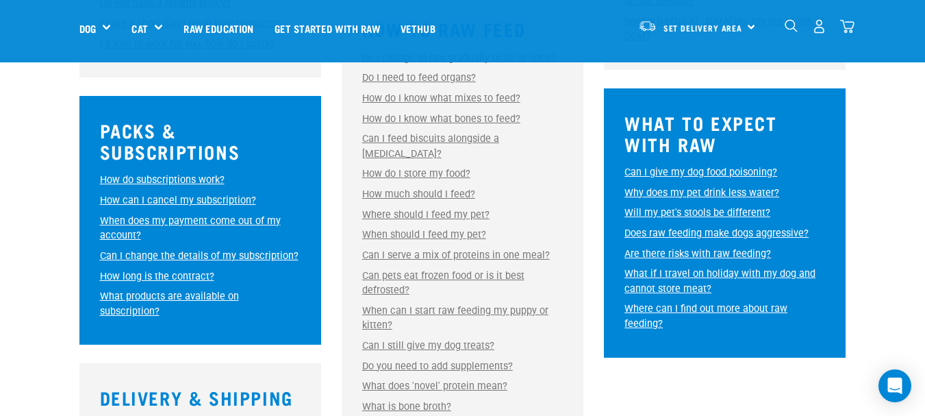 Image resolution: width=925 pixels, height=416 pixels. What do you see at coordinates (438, 366) in the screenshot?
I see `a: Do you need to add supplements?` at bounding box center [438, 366].